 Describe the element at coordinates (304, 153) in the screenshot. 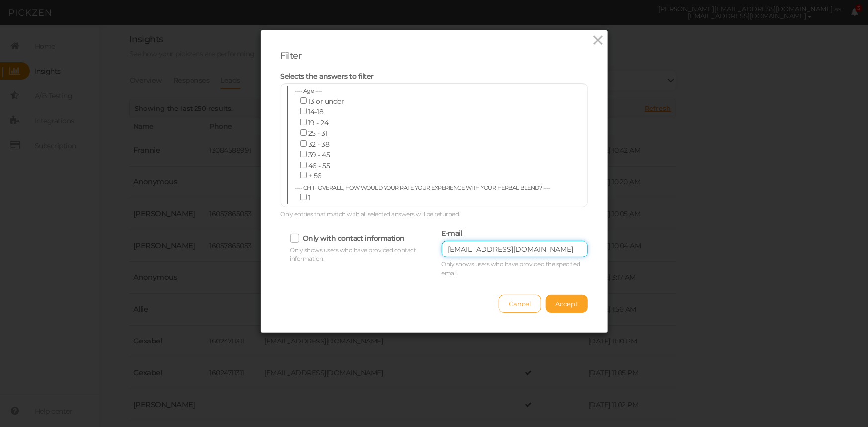

I see `input: 39 - 45` at that location.